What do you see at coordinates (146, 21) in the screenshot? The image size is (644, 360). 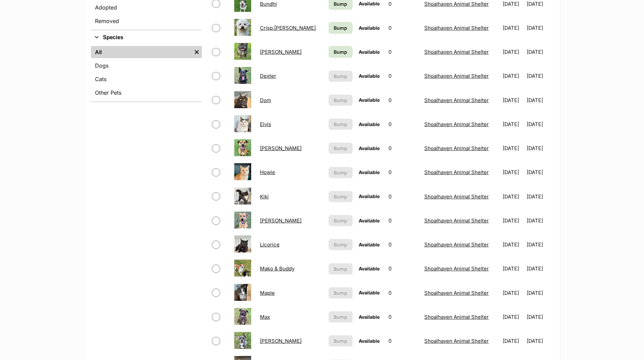 I see `a: Removed` at bounding box center [146, 21].